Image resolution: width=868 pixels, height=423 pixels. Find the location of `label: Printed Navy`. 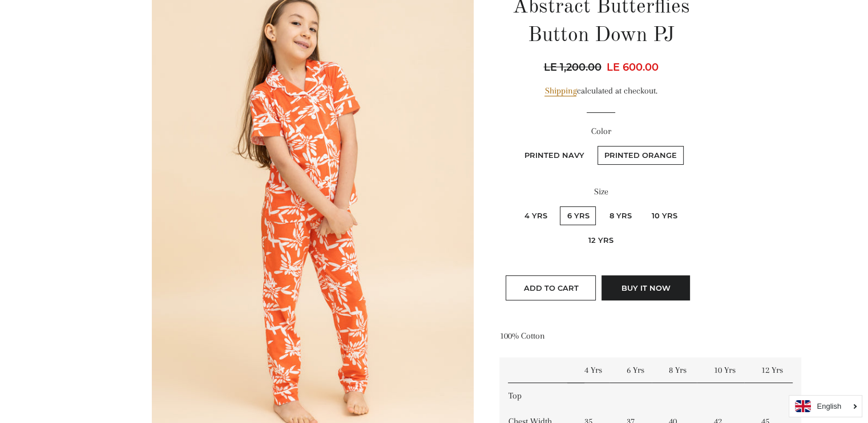

label: Printed Navy is located at coordinates (554, 155).